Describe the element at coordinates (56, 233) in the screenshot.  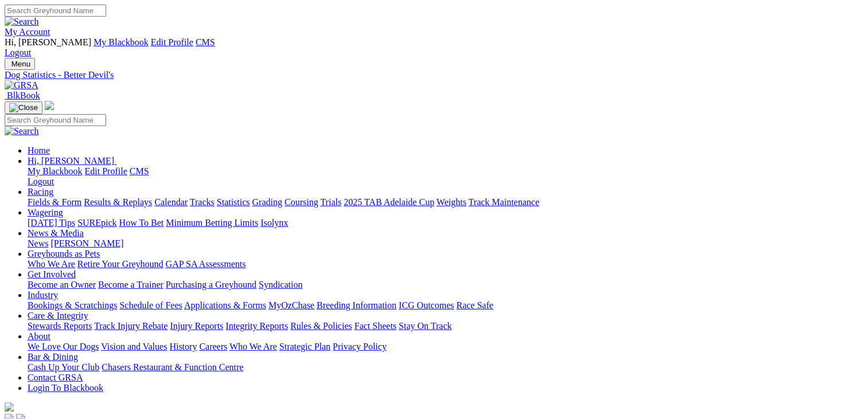
I see `a: News & Media` at that location.